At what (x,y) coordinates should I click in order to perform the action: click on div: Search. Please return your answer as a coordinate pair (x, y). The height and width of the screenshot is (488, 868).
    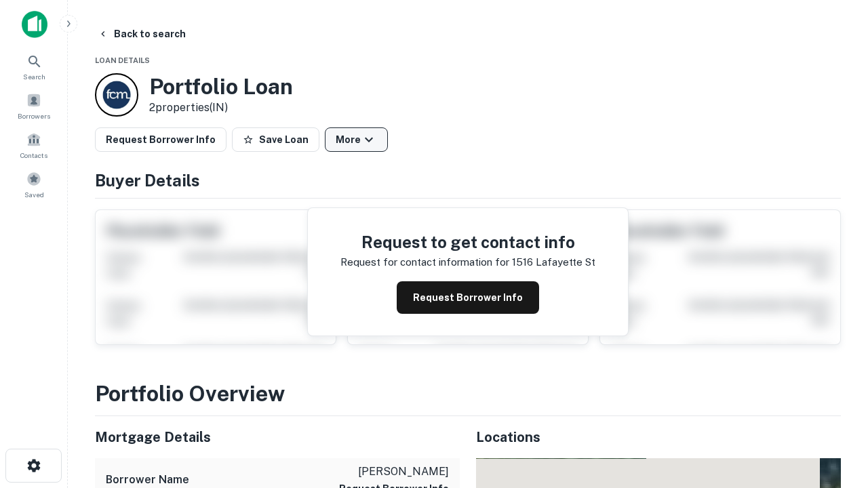
    Looking at the image, I should click on (34, 66).